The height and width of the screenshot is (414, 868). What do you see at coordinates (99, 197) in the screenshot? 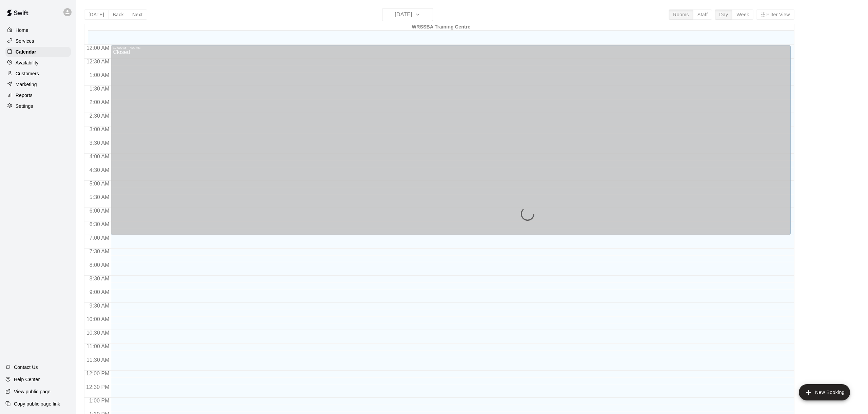
I see `span: 5:30 AM` at bounding box center [99, 197].